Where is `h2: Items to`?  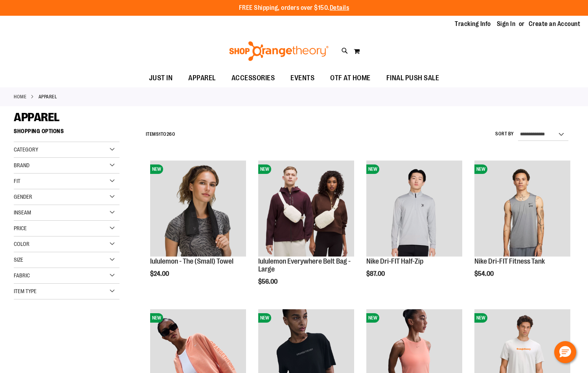 h2: Items to is located at coordinates (160, 134).